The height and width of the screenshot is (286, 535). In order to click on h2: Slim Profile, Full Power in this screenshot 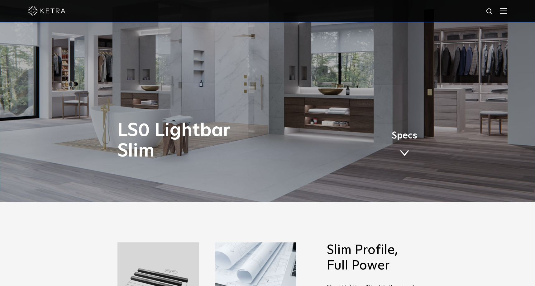, I will do `click(375, 258)`.